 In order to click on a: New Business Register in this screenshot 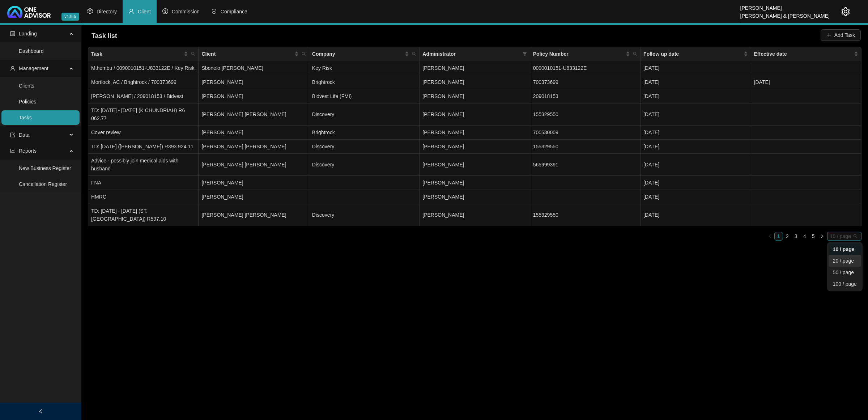, I will do `click(45, 168)`.